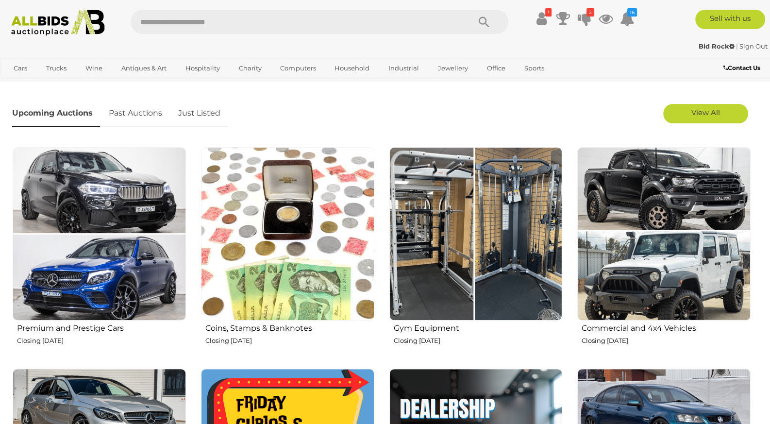 The width and height of the screenshot is (770, 424). What do you see at coordinates (717, 46) in the screenshot?
I see `a: Bid Rock` at bounding box center [717, 46].